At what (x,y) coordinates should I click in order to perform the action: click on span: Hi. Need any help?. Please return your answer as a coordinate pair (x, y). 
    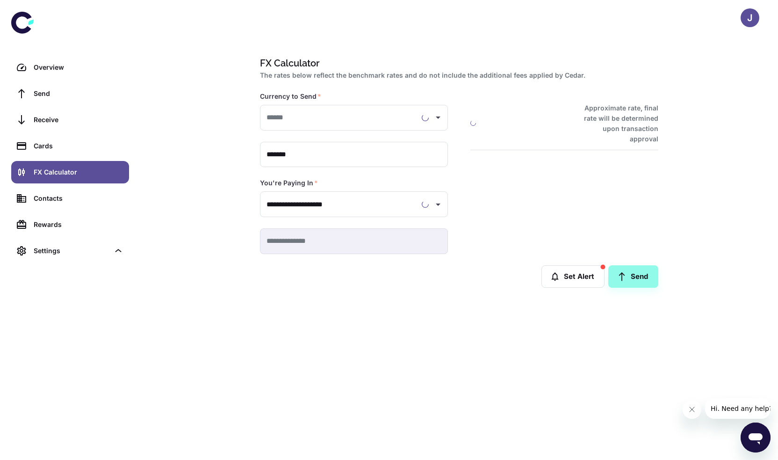
    Looking at the image, I should click on (36, 10).